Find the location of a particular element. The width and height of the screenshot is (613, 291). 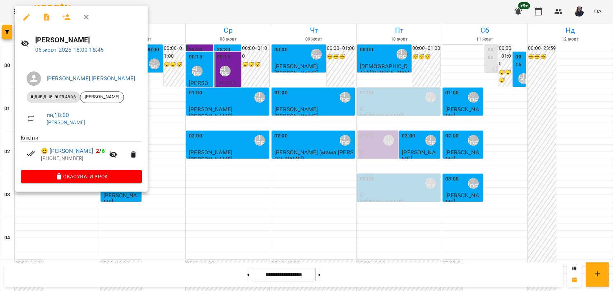

a: 06 жовт 2025 18:00-18:45 is located at coordinates (70, 50).